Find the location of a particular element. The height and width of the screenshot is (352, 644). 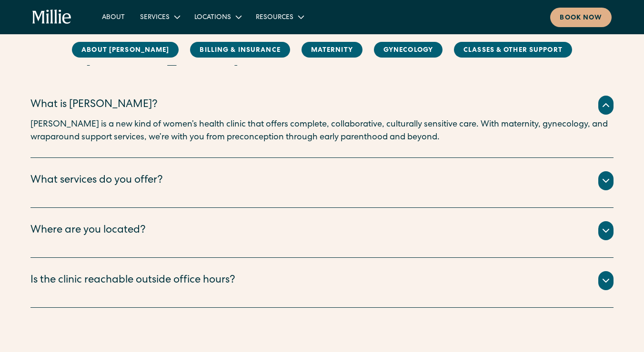

a: home is located at coordinates (52, 17).